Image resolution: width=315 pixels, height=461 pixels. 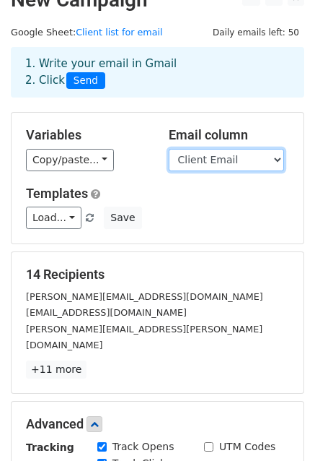 I want to click on a: Load..., so click(x=53, y=217).